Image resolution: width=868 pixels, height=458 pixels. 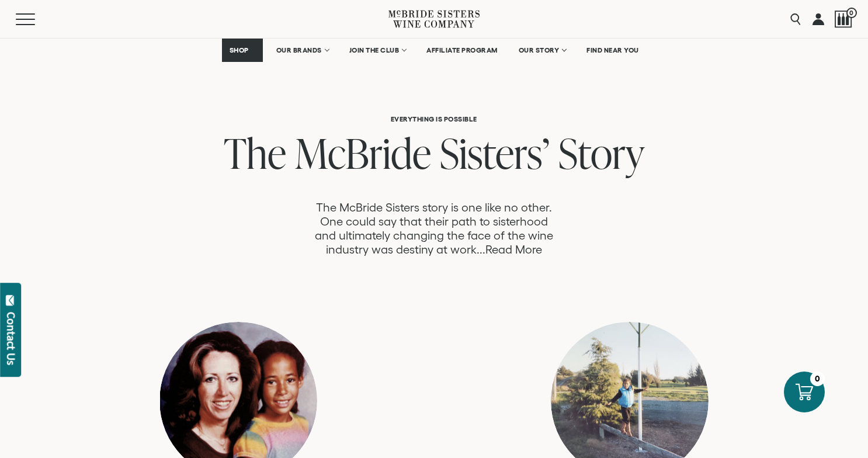 I want to click on span: The, so click(x=254, y=152).